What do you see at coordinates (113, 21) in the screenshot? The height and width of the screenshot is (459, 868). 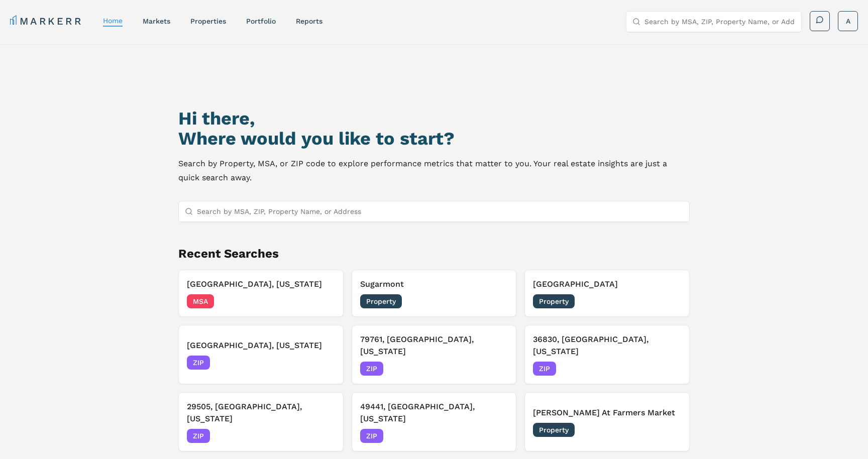 I see `a: home` at bounding box center [113, 21].